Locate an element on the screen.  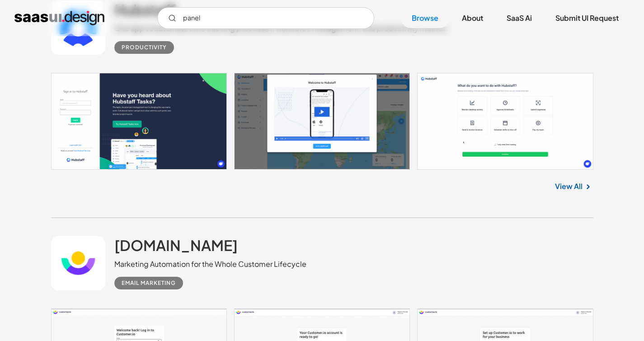
input: Search UI designs you're looking for... is located at coordinates (266, 18).